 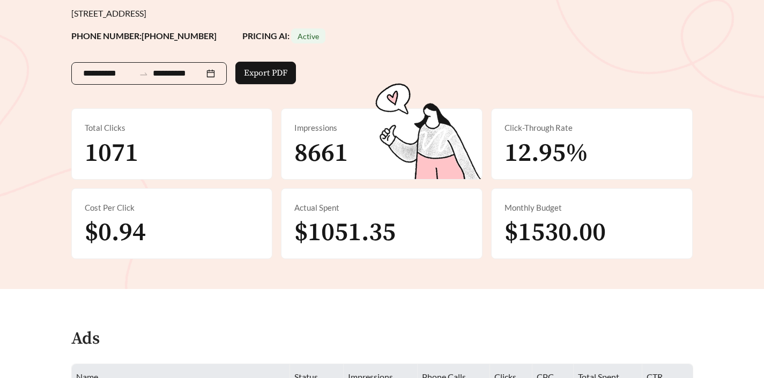 I want to click on div: Total Clicks, so click(x=172, y=128).